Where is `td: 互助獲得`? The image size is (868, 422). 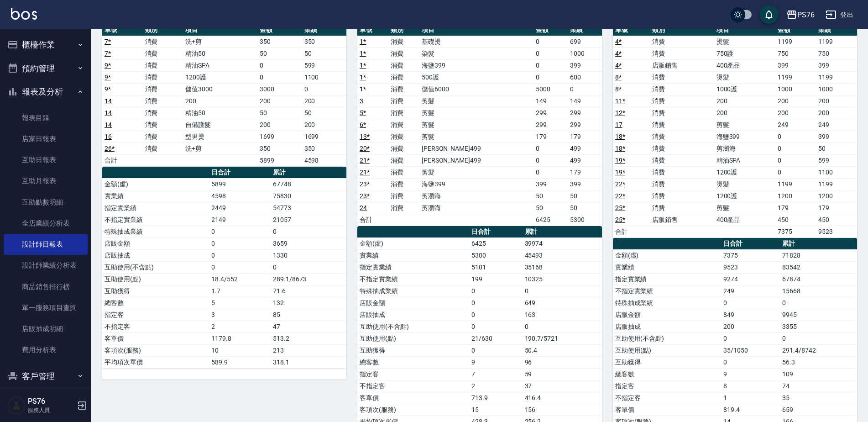
td: 互助獲得 is located at coordinates (156, 291).